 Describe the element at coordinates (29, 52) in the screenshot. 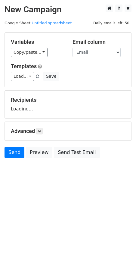

I see `a: Copy/paste...` at that location.